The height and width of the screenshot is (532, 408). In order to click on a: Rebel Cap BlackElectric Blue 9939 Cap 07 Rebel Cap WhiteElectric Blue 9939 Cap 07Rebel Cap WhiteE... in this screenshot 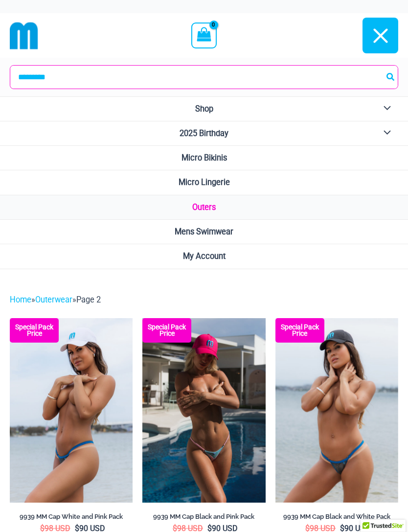, I will do `click(337, 410)`.